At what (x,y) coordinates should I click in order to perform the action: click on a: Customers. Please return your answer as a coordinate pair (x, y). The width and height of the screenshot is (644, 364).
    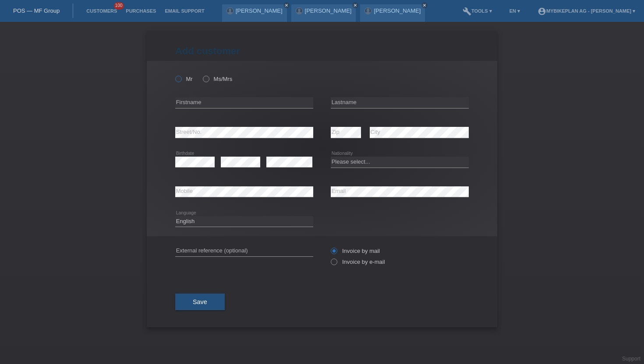
    Looking at the image, I should click on (102, 11).